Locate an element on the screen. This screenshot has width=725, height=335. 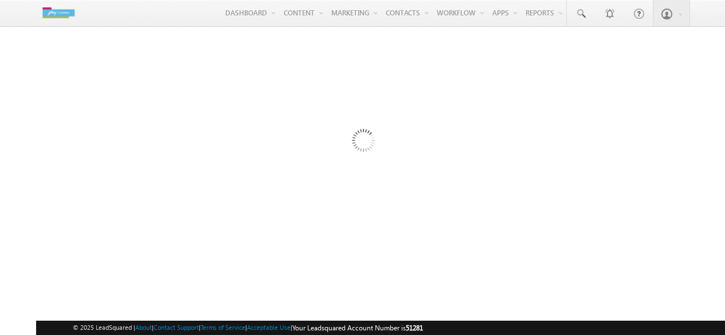
a: Contact Support is located at coordinates (176, 327).